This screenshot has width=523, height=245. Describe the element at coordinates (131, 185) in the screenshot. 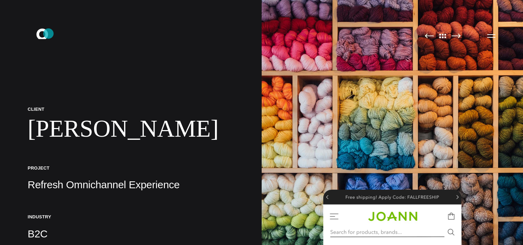

I see `p: Refresh Omnichannel Experience` at that location.